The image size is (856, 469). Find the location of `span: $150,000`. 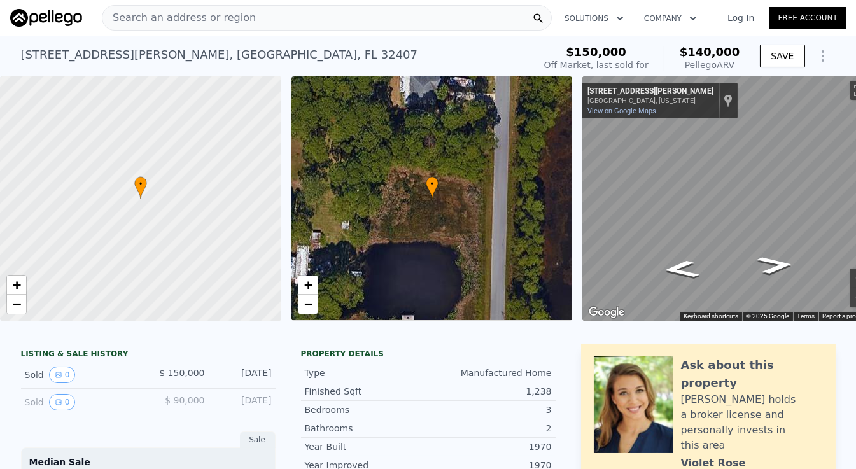

span: $150,000 is located at coordinates (596, 52).